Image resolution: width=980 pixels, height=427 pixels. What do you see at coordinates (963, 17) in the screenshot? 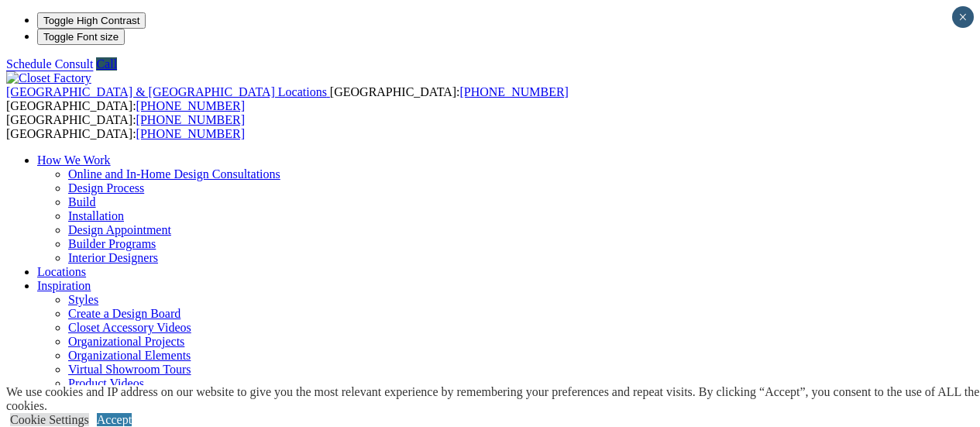
I see `button: Close` at bounding box center [963, 17].